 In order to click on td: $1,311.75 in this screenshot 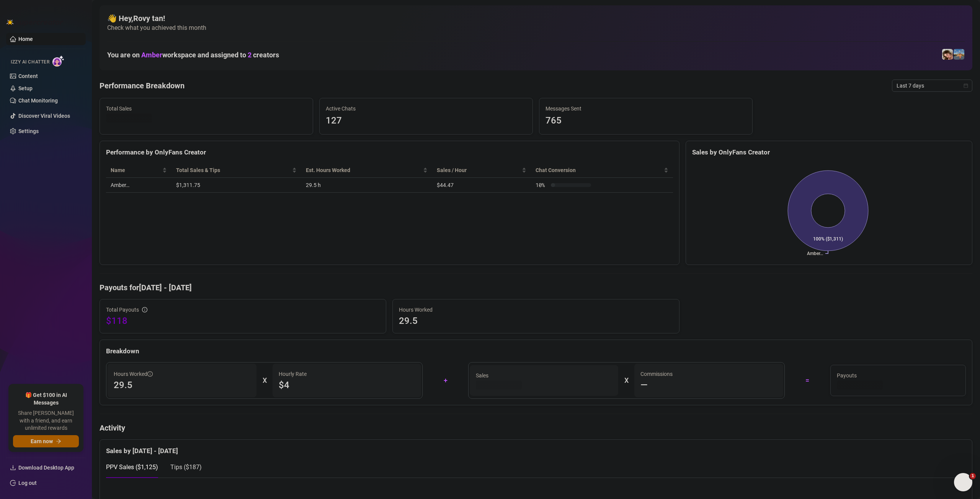, I will do `click(236, 185)`.